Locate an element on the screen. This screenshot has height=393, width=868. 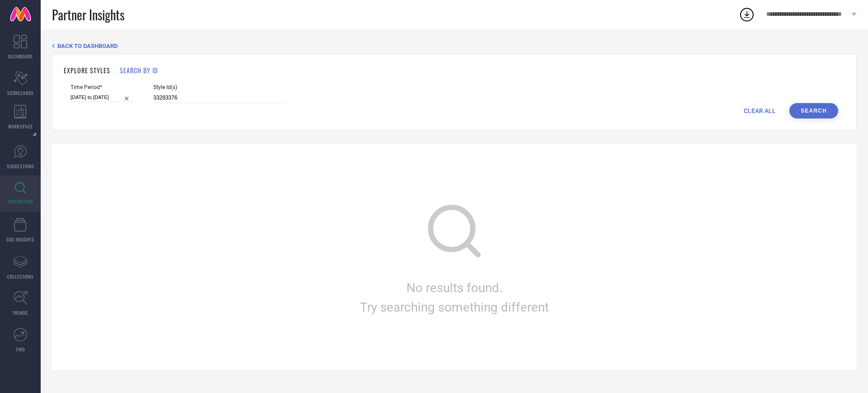
span: FWD is located at coordinates (20, 349).